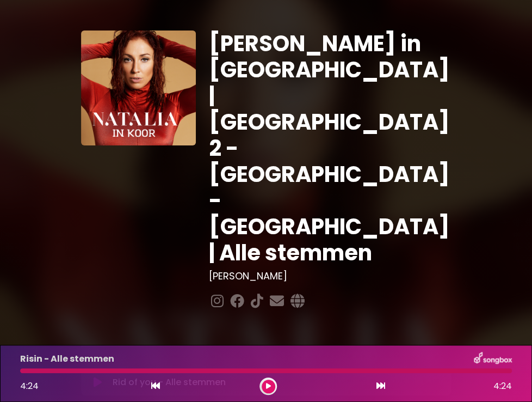  I want to click on img: YTVS25JmS9CLUqXqkEhs, so click(138, 87).